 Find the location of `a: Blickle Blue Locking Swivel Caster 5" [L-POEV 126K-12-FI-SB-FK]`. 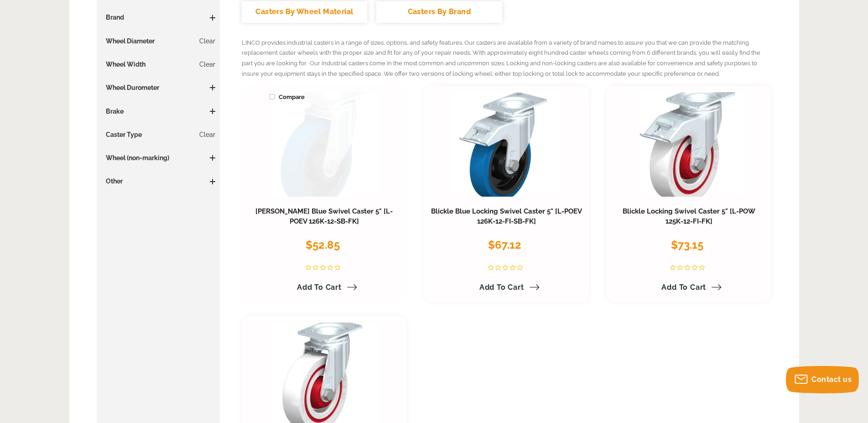

a: Blickle Blue Locking Swivel Caster 5" [L-POEV 126K-12-FI-SB-FK] is located at coordinates (506, 216).